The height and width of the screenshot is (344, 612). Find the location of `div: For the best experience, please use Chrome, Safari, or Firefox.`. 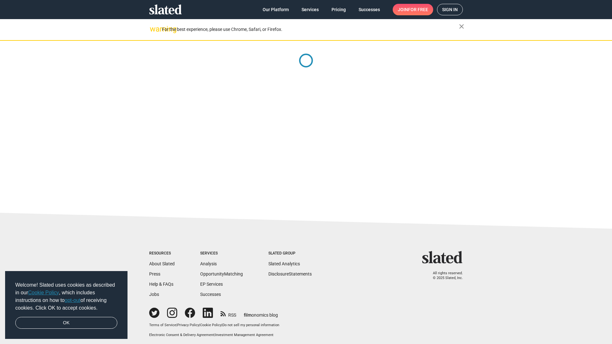

div: For the best experience, please use Chrome, Safari, or Firefox. is located at coordinates (310, 29).